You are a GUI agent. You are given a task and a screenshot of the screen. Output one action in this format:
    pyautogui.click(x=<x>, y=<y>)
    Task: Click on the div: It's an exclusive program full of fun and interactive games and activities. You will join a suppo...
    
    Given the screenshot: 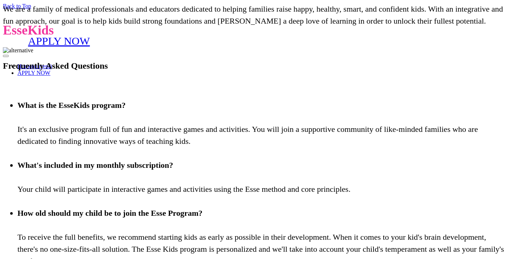 What is the action you would take?
    pyautogui.click(x=261, y=129)
    